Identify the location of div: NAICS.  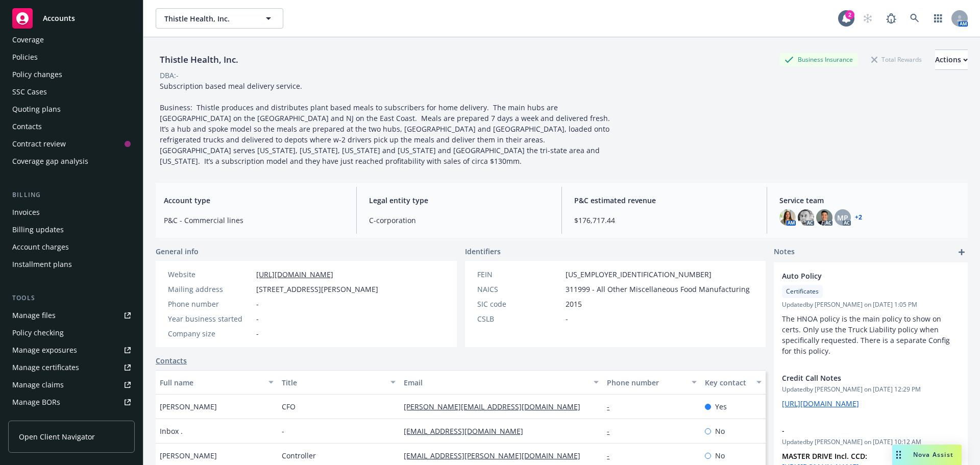
(519, 289).